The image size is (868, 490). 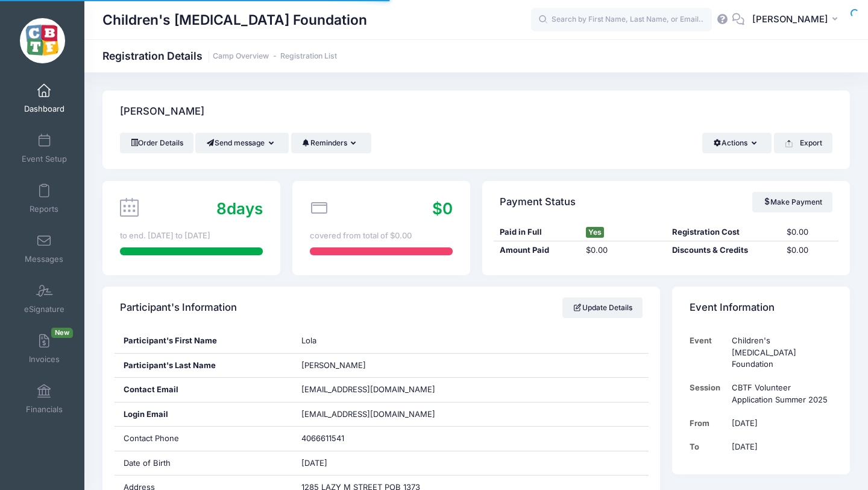 What do you see at coordinates (203, 464) in the screenshot?
I see `div: Date of Birth` at bounding box center [203, 464].